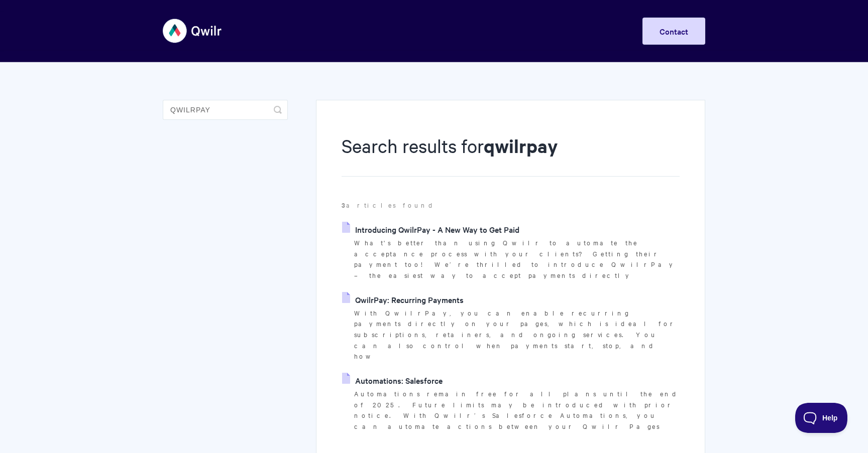  Describe the element at coordinates (225, 110) in the screenshot. I see `input: Search` at that location.